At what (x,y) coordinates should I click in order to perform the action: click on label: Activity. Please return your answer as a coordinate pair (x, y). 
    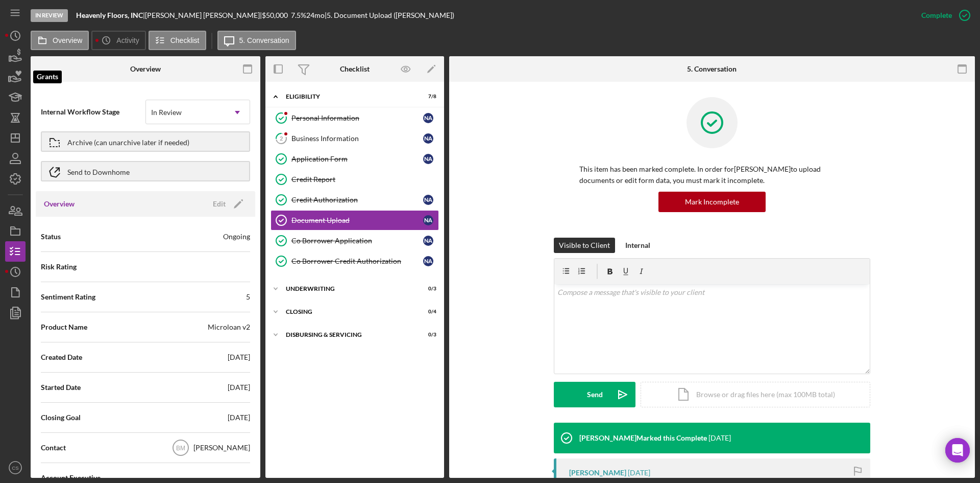
    Looking at the image, I should click on (128, 40).